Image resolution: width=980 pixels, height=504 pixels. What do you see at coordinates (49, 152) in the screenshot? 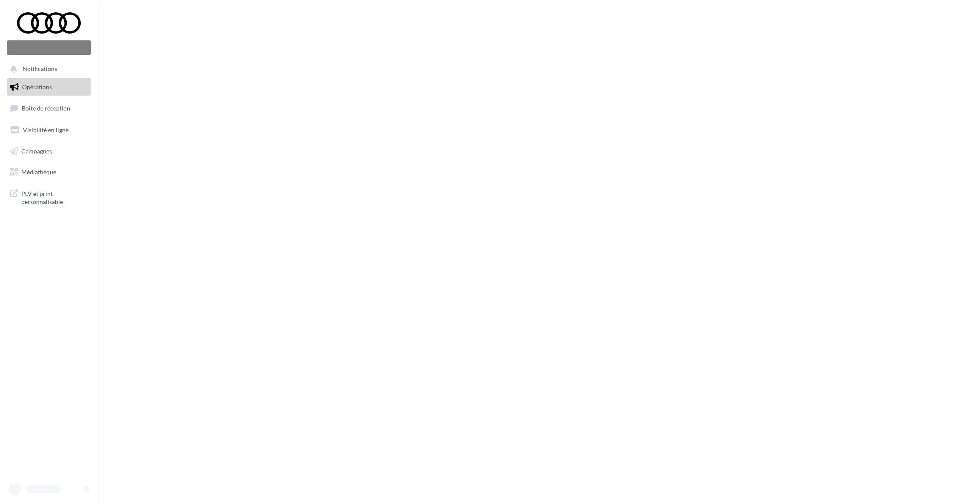
I see `a: Campagnes` at bounding box center [49, 152].